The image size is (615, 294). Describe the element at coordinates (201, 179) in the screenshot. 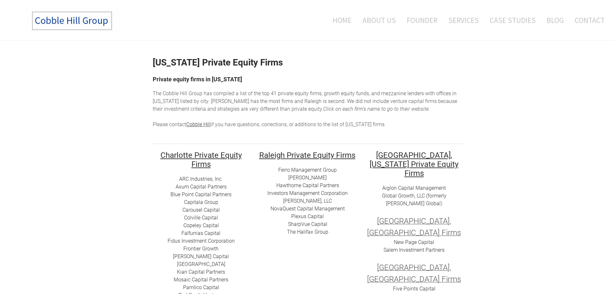

I see `a: ARC I​ndustries, Inc.` at that location.